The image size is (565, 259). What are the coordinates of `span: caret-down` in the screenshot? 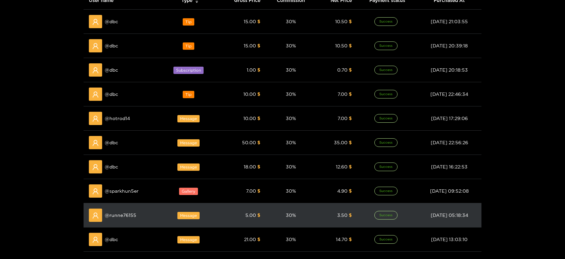 It's located at (196, 2).